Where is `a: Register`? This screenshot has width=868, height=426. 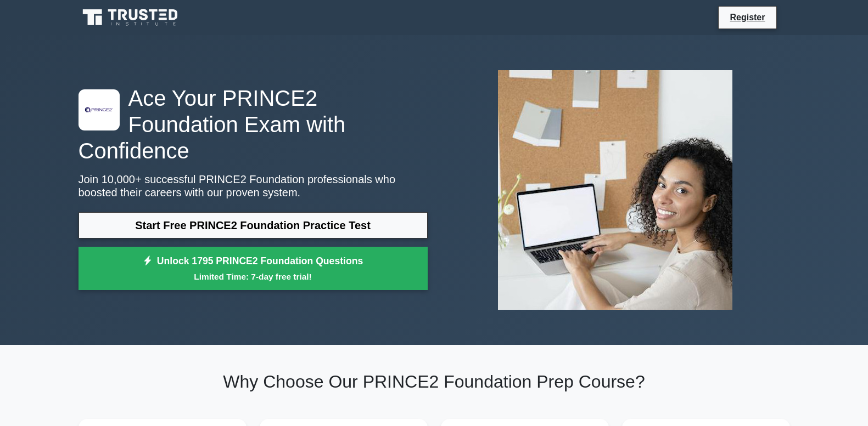 a: Register is located at coordinates (748, 17).